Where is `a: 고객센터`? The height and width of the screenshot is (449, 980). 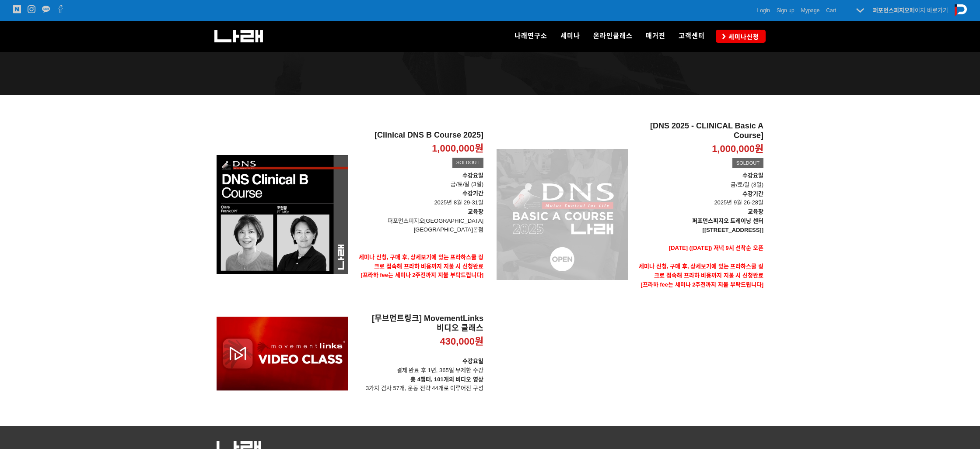 a: 고객센터 is located at coordinates (692, 36).